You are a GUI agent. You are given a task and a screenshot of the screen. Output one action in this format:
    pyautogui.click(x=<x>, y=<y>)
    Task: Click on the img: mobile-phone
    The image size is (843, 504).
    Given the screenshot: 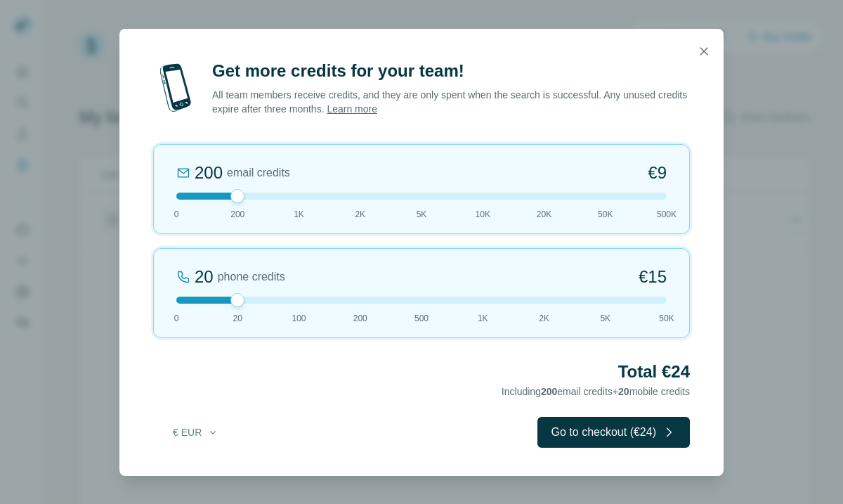 What is the action you would take?
    pyautogui.click(x=176, y=88)
    